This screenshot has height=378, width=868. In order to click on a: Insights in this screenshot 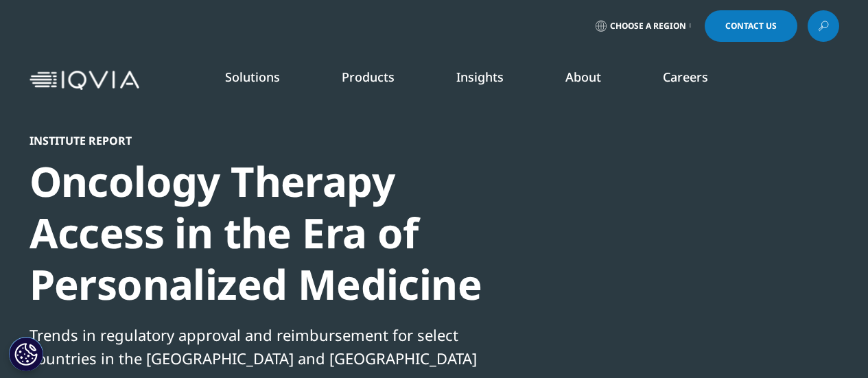, I will do `click(480, 76)`.